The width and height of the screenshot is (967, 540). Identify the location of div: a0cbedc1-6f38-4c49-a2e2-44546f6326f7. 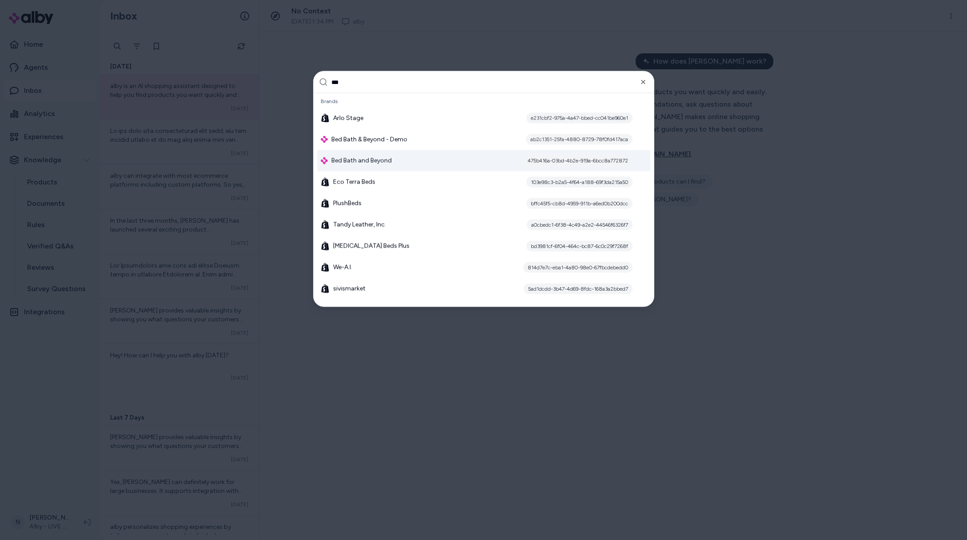
(580, 225).